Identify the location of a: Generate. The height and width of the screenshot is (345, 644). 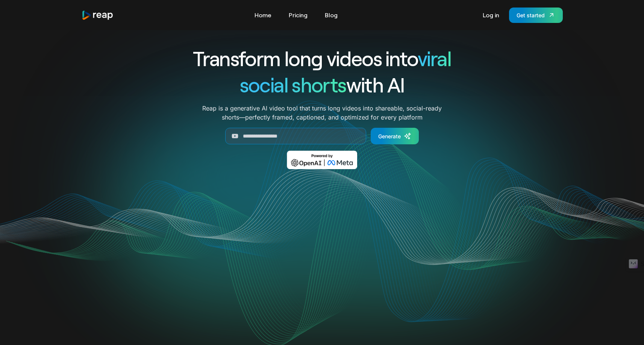
(395, 136).